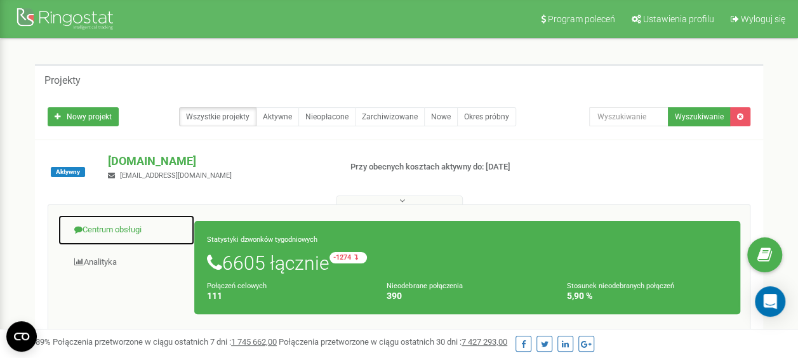 Image resolution: width=798 pixels, height=358 pixels. Describe the element at coordinates (770, 302) in the screenshot. I see `div: Open Intercom Messenger` at that location.